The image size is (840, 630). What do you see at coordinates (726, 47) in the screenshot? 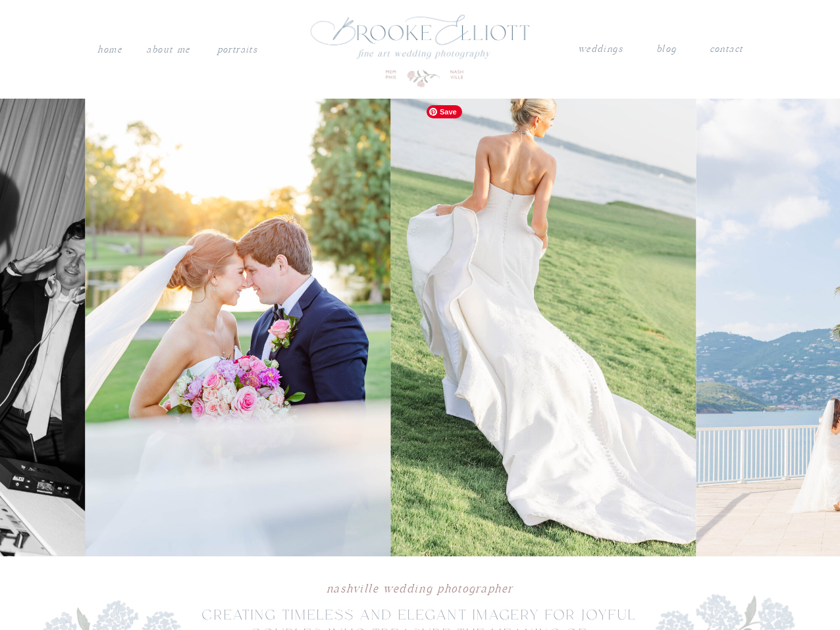
I see `nav: contact` at bounding box center [726, 47].